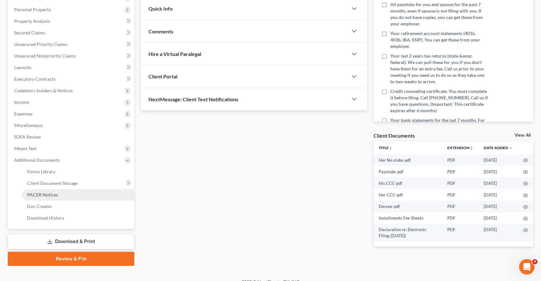 This screenshot has height=281, width=541. What do you see at coordinates (52, 183) in the screenshot?
I see `span: Client Document Storage` at bounding box center [52, 183].